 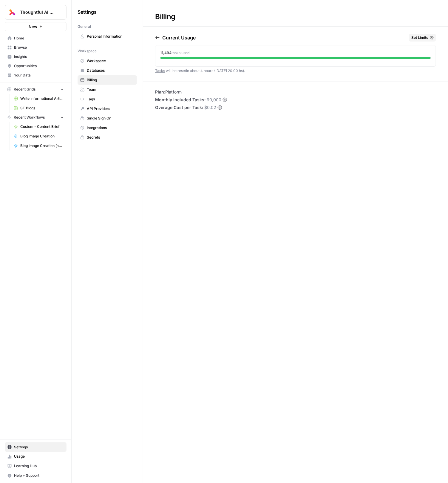 I want to click on a: Opportunities, so click(x=35, y=66).